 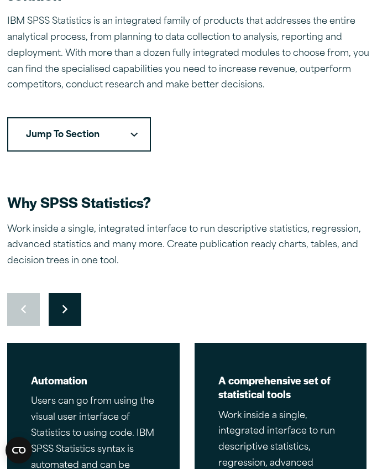 I want to click on h2: Automation, so click(x=93, y=380).